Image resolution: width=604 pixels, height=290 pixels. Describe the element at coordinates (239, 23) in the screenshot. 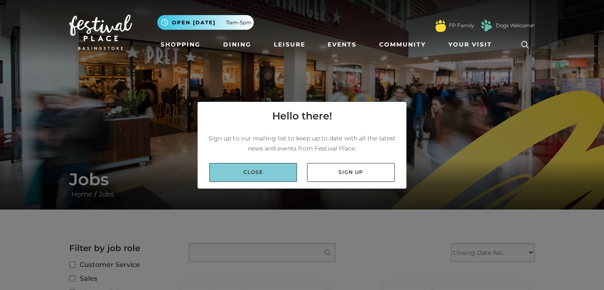

I see `span: 11am-5pm` at that location.